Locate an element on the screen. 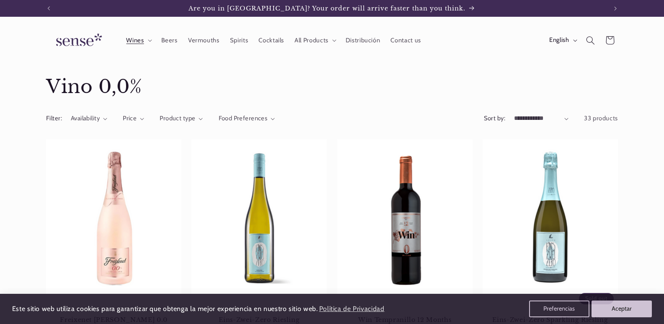  span: Price is located at coordinates (129, 118).